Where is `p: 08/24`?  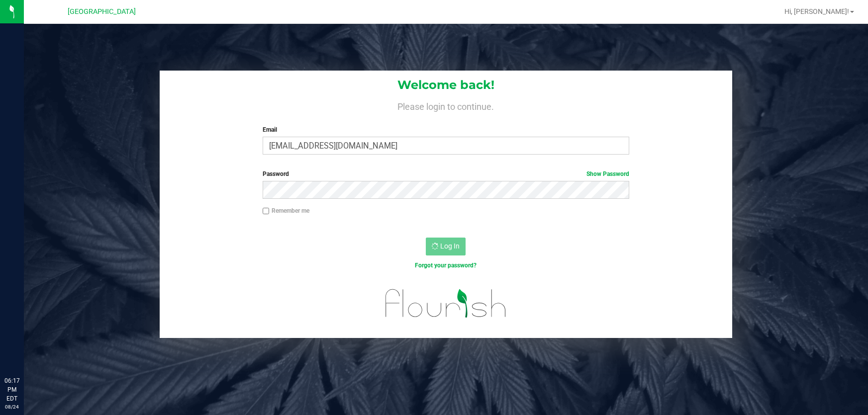 p: 08/24 is located at coordinates (12, 407).